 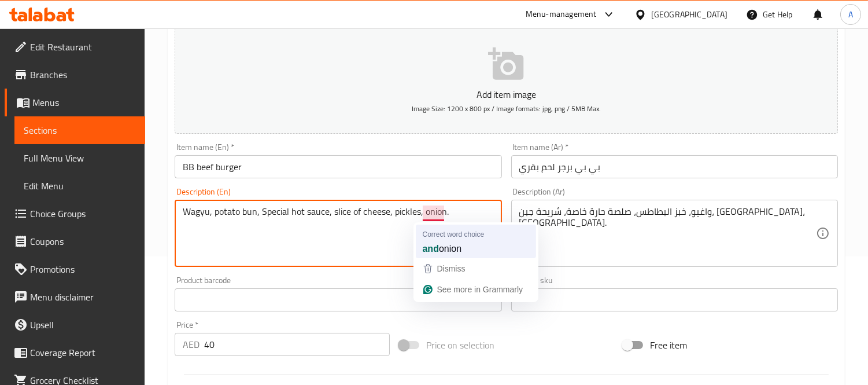 I want to click on a: Menu disclaimer, so click(x=75, y=297).